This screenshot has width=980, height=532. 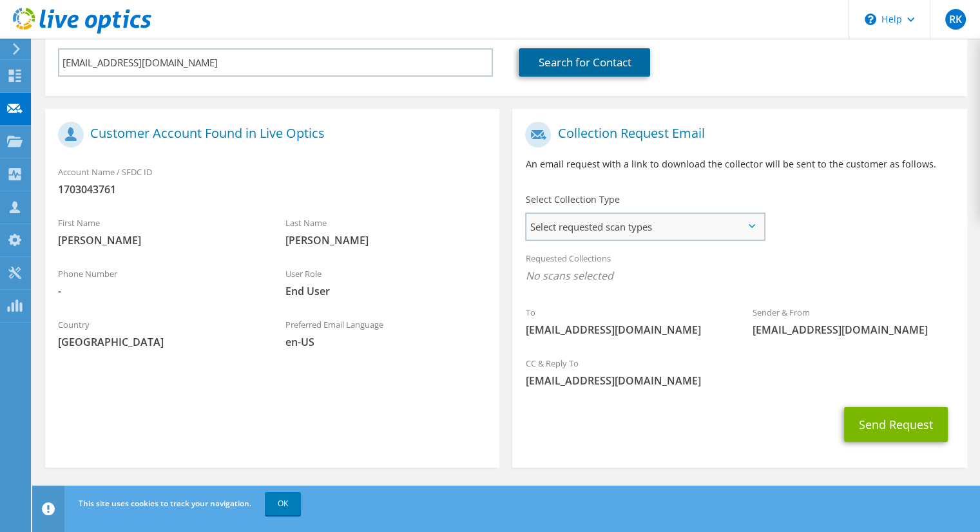 I want to click on a: Search for Contact, so click(x=584, y=63).